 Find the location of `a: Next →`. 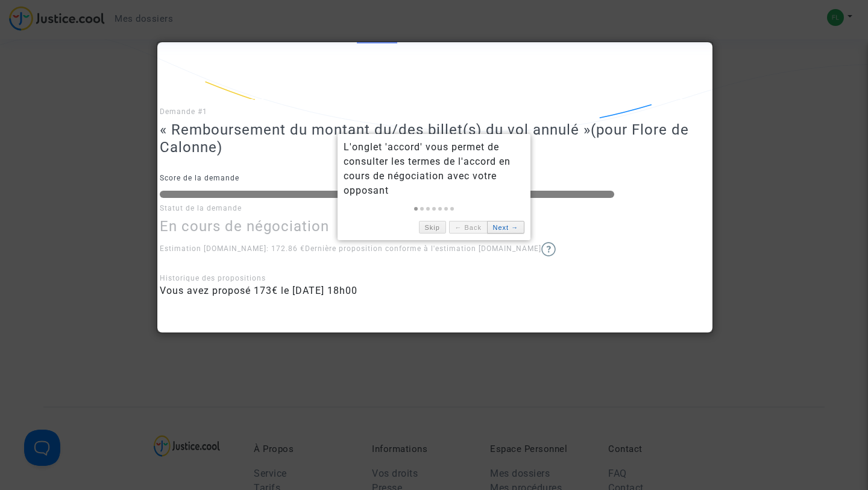

a: Next → is located at coordinates (506, 227).